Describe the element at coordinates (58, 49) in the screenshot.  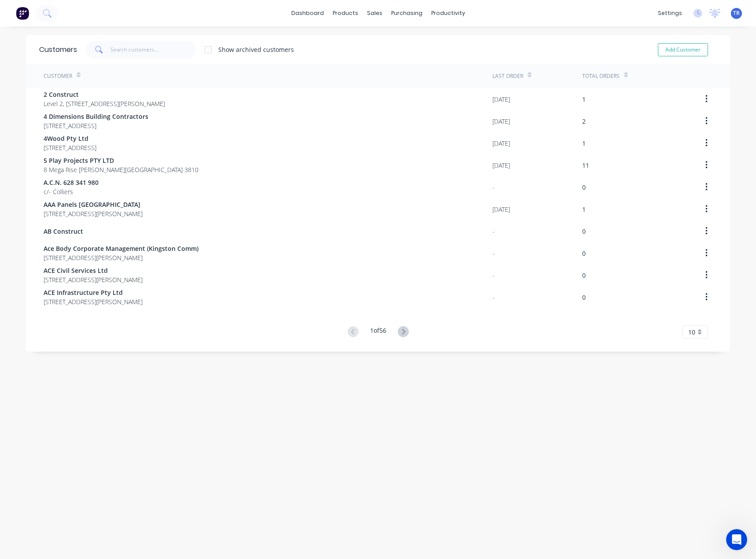
I see `div: Customers` at that location.